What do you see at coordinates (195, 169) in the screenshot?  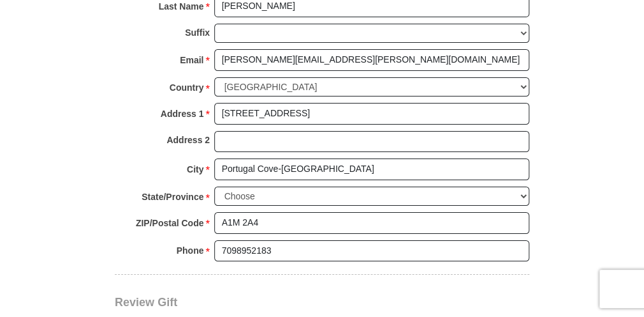 I see `strong: City` at bounding box center [195, 169].